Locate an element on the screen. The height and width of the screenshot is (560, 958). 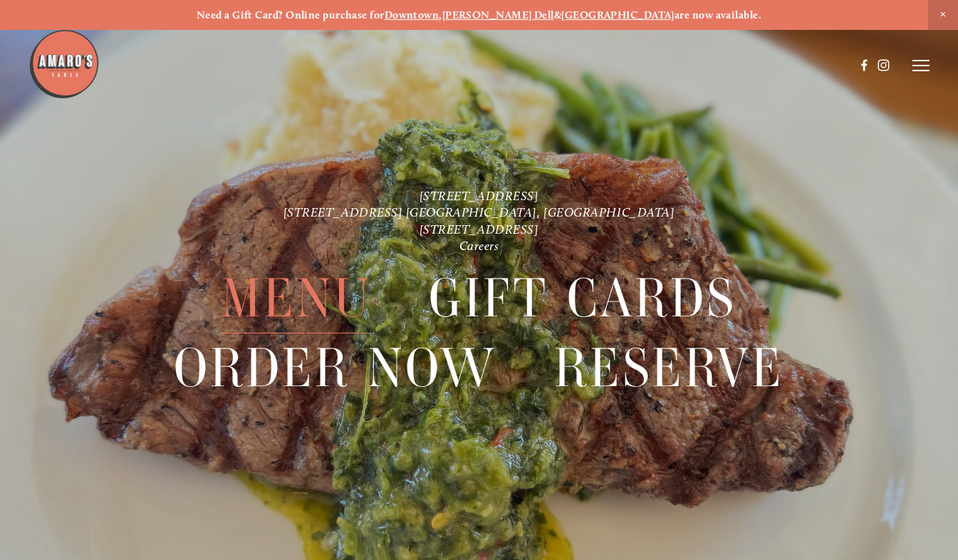
strong: Downtown is located at coordinates (412, 15).